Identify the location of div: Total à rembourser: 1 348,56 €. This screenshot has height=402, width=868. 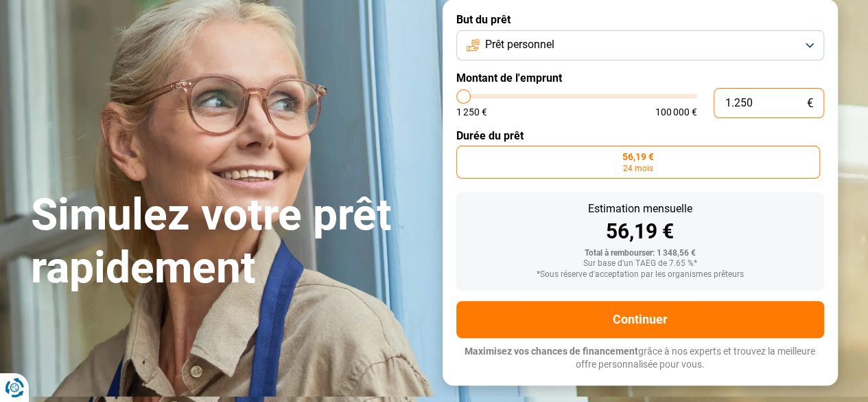
(640, 253).